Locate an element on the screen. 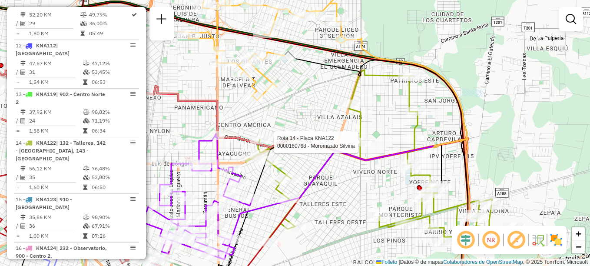 The height and width of the screenshot is (266, 590). td: 76,48% is located at coordinates (113, 169).